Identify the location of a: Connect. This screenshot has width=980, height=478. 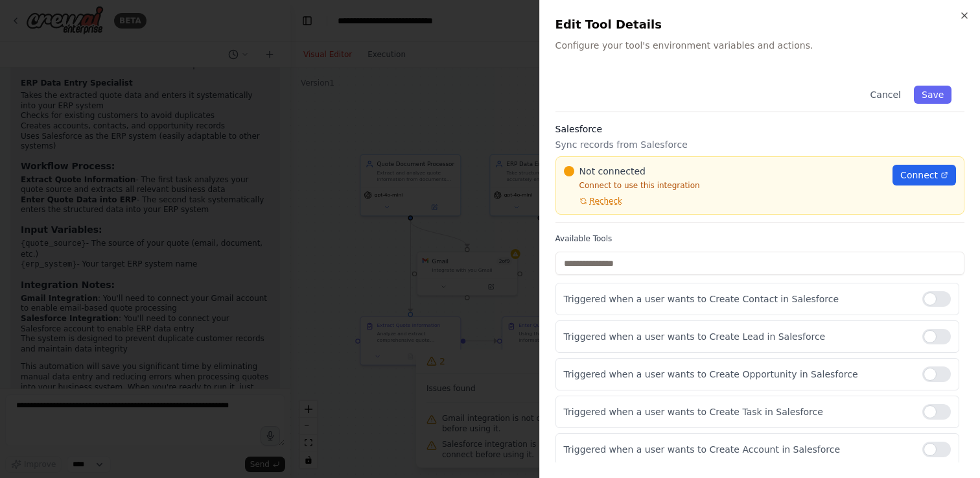
(924, 175).